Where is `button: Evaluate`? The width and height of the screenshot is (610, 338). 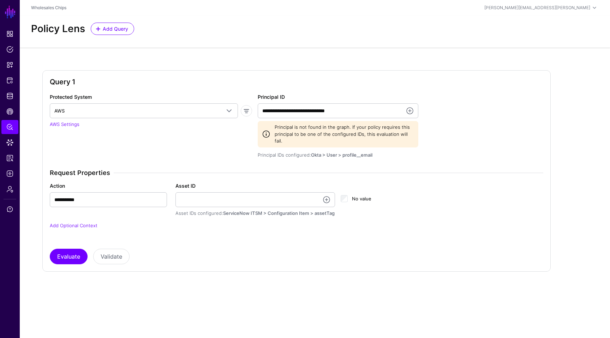 button: Evaluate is located at coordinates (69, 257).